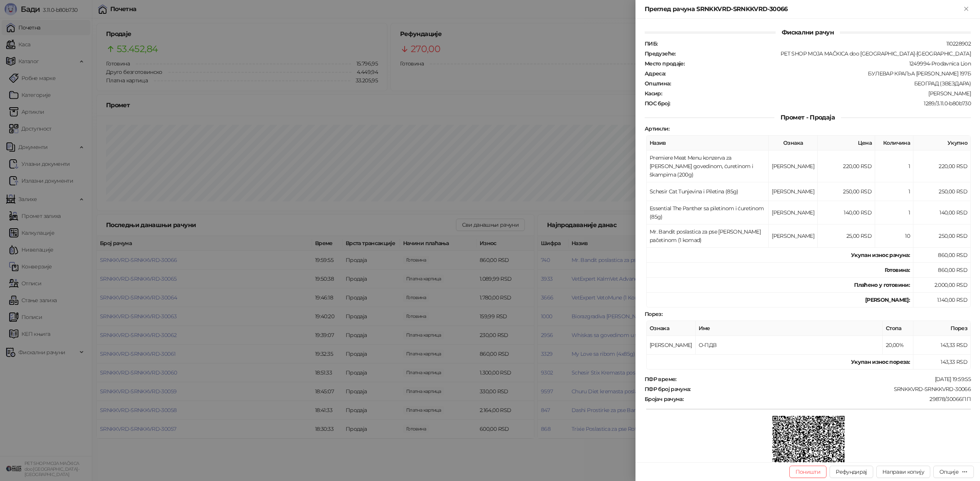 This screenshot has height=481, width=980. I want to click on button: Close, so click(966, 10).